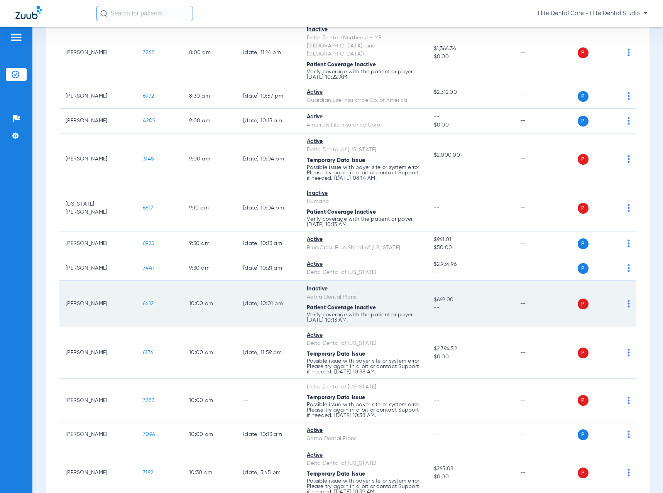 The height and width of the screenshot is (493, 663). I want to click on span: 7283, so click(148, 400).